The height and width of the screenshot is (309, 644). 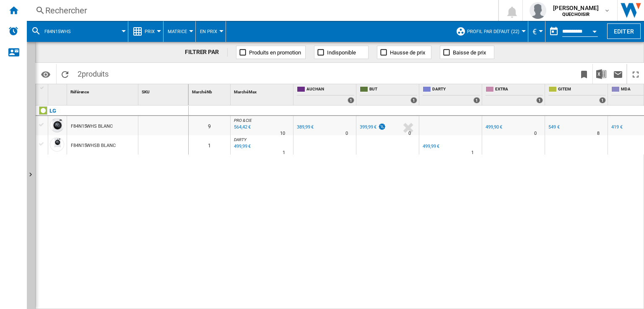 What do you see at coordinates (624, 31) in the screenshot?
I see `button: Editer` at bounding box center [624, 31].